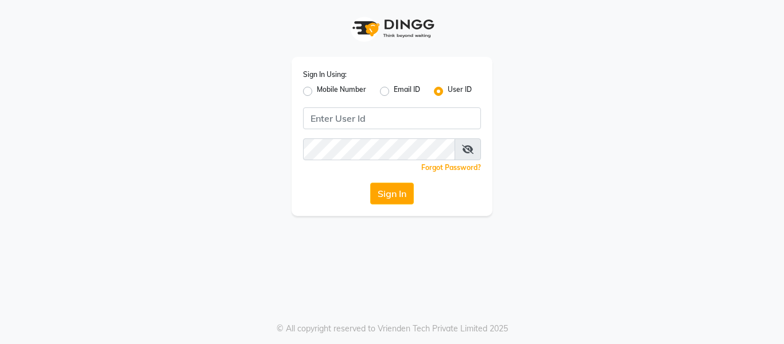  What do you see at coordinates (325, 75) in the screenshot?
I see `label: Sign In Using:` at bounding box center [325, 75].